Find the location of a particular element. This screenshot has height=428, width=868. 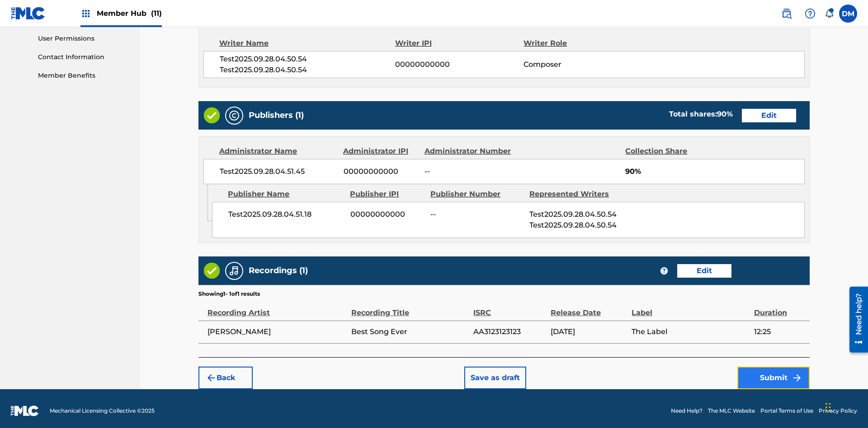

span: Best Song Ever is located at coordinates (410, 332).